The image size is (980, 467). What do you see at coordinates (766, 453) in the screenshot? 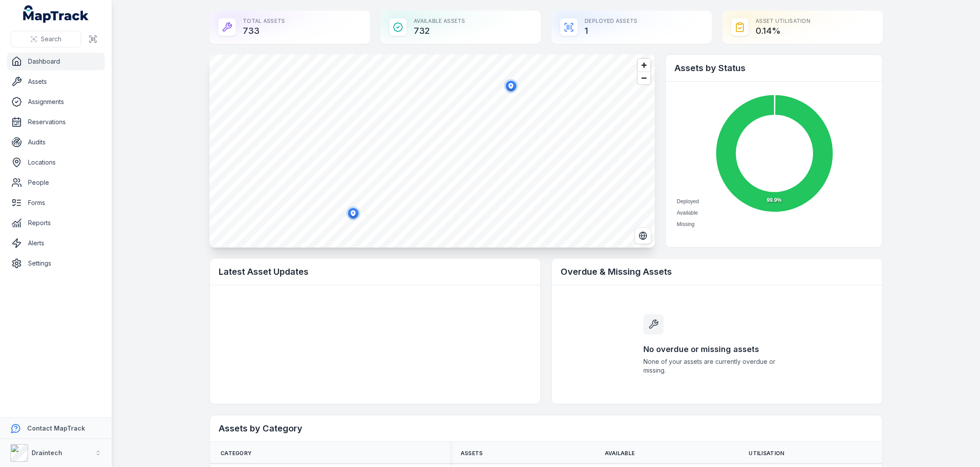
I see `span: Utilisation` at bounding box center [766, 453].